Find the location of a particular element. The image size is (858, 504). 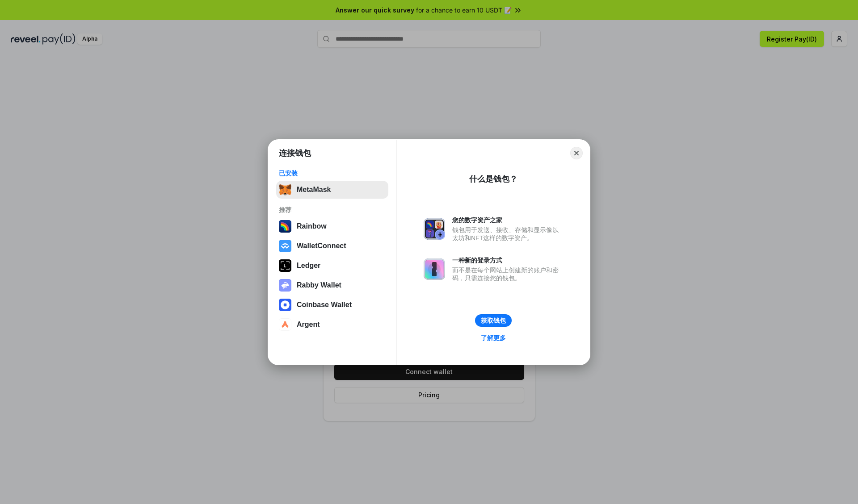

div: 而不是在每个网站上创建新的账户和密码，只需连接您的钱包。 is located at coordinates (508, 274).